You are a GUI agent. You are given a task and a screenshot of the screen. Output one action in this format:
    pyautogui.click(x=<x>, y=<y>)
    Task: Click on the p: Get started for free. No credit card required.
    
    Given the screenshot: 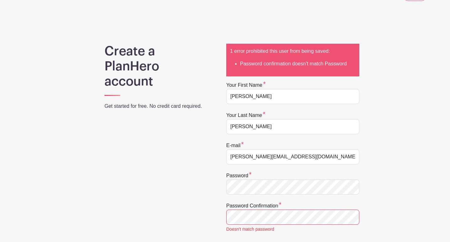 What is the action you would take?
    pyautogui.click(x=157, y=106)
    